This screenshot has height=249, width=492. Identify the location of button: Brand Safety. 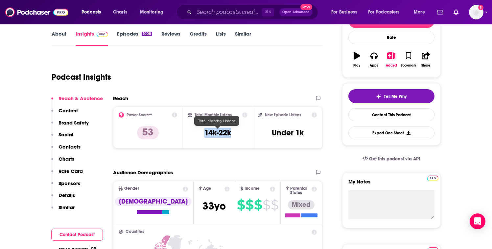
(70, 125).